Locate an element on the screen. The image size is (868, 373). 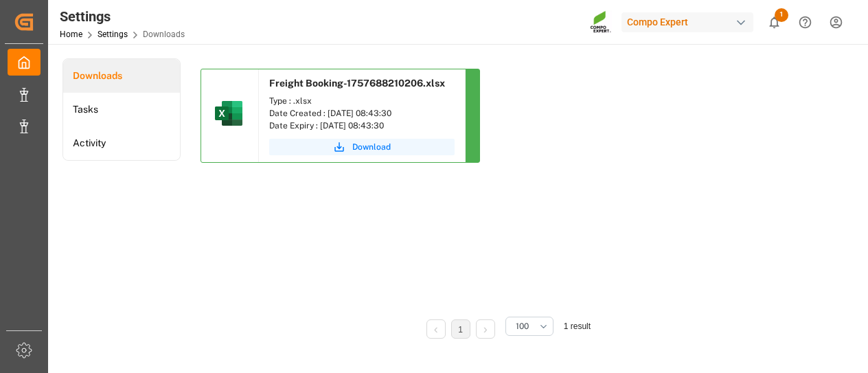
button: Download is located at coordinates (362, 147).